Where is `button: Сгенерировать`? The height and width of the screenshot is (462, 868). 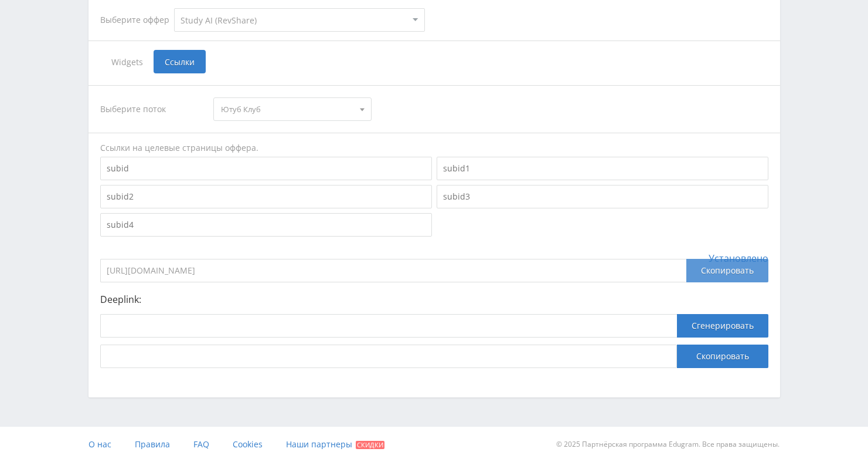
button: Сгенерировать is located at coordinates (723, 326).